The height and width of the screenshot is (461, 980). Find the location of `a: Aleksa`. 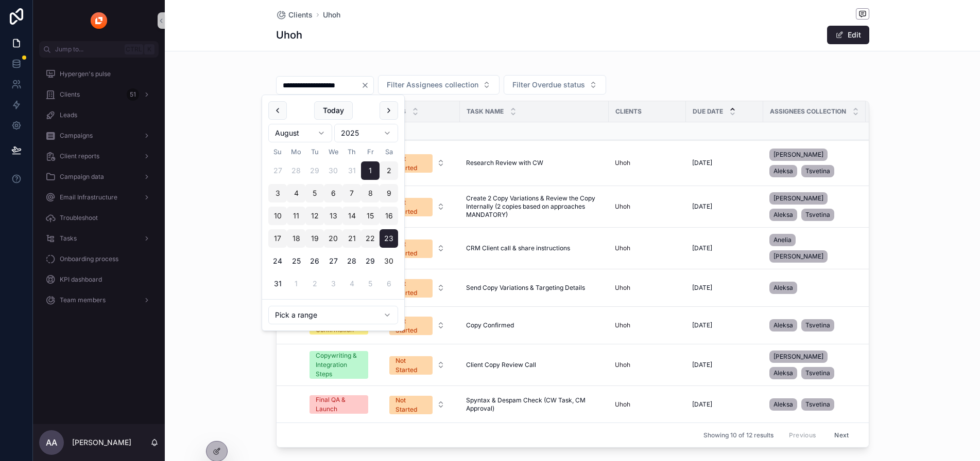

a: Aleksa is located at coordinates (814, 288).